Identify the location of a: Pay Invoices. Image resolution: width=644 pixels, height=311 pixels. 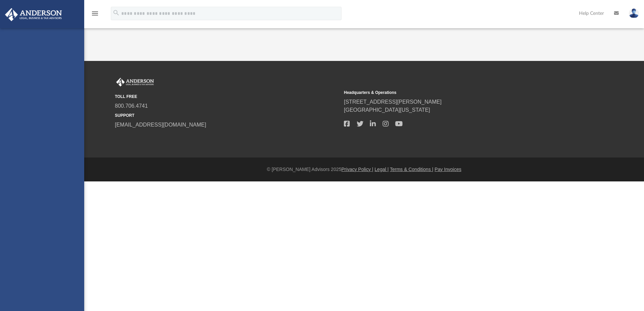
(448, 169).